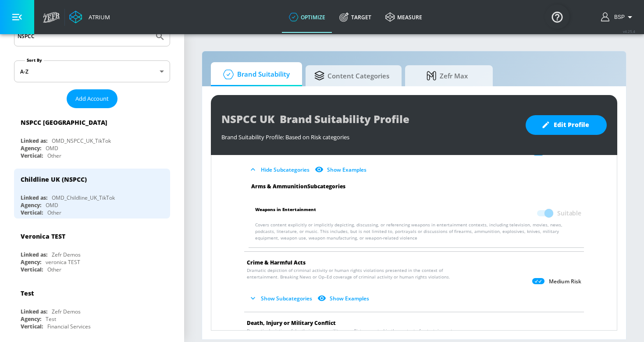 The width and height of the screenshot is (644, 342). What do you see at coordinates (404, 17) in the screenshot?
I see `a: measure` at bounding box center [404, 17].